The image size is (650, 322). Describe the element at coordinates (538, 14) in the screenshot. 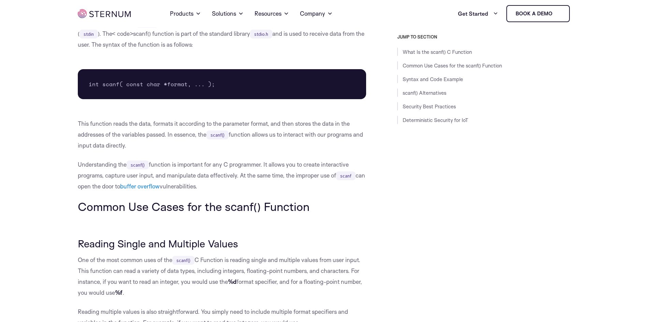

I see `a: Book a demo` at that location.